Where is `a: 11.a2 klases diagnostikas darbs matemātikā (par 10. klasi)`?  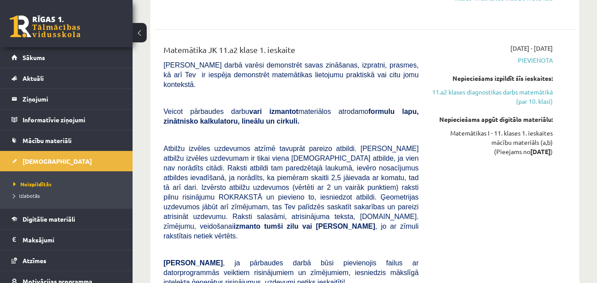
a: 11.a2 klases diagnostikas darbs matemātikā (par 10. klasi) is located at coordinates (492, 97).